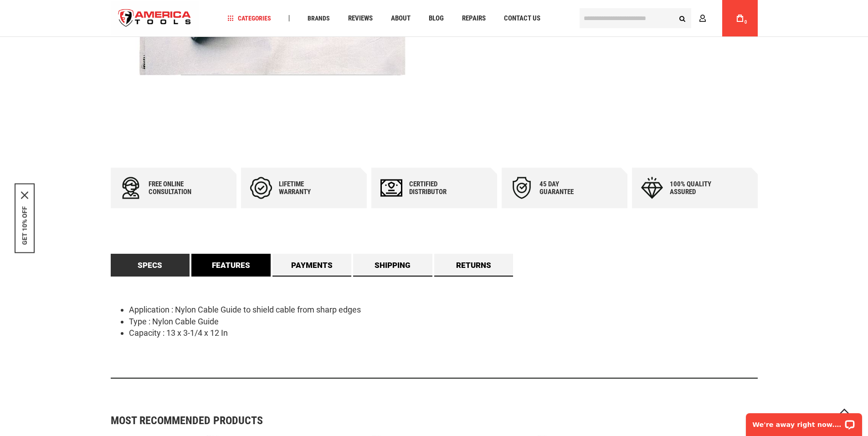  I want to click on span: Blog, so click(436, 18).